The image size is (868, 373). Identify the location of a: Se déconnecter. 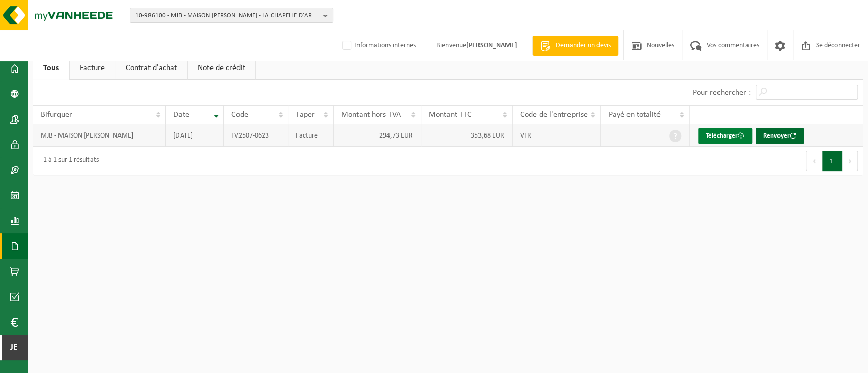
(830, 45).